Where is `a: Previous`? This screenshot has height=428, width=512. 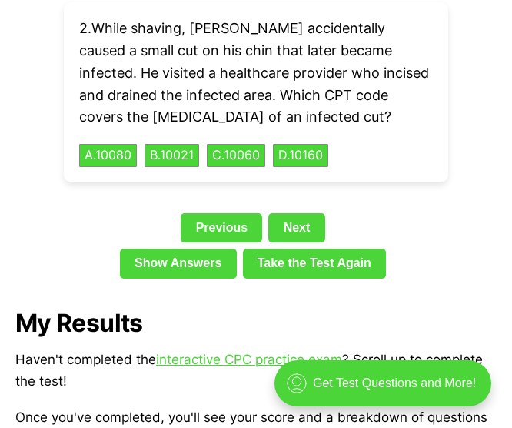 a: Previous is located at coordinates (222, 228).